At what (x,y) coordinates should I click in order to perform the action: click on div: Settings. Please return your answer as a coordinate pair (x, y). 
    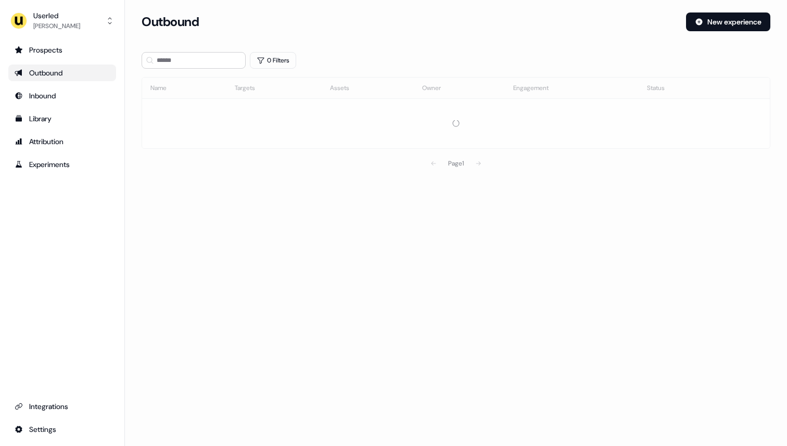
    Looking at the image, I should click on (62, 429).